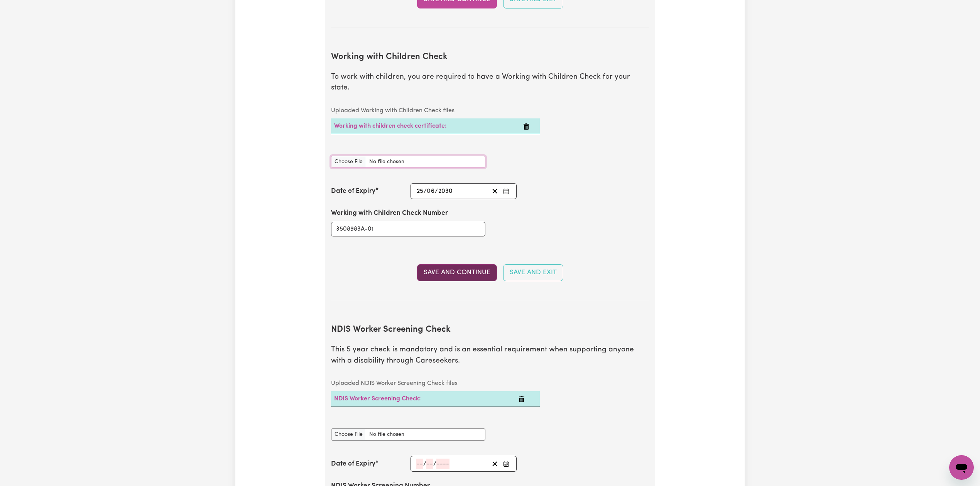  What do you see at coordinates (521, 399) in the screenshot?
I see `button: Delete NDIS Worker Screening Check:` at bounding box center [521, 399].